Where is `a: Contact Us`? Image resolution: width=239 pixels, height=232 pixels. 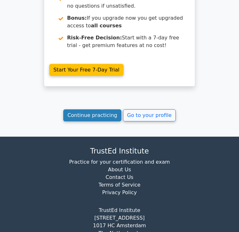 a: Contact Us is located at coordinates (119, 177).